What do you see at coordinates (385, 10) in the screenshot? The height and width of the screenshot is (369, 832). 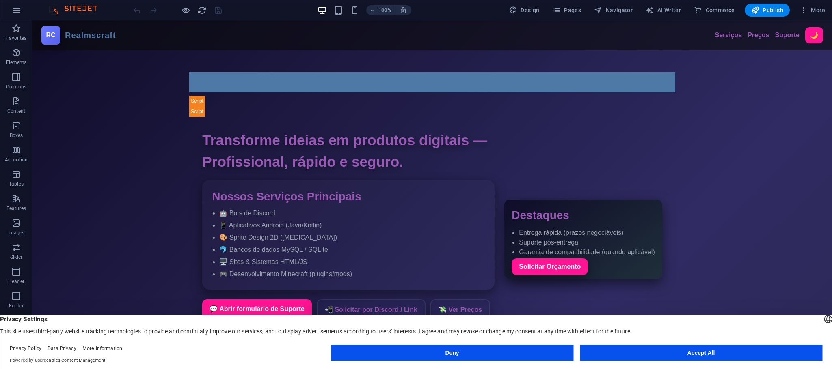 I see `h6: 100%` at bounding box center [385, 10].